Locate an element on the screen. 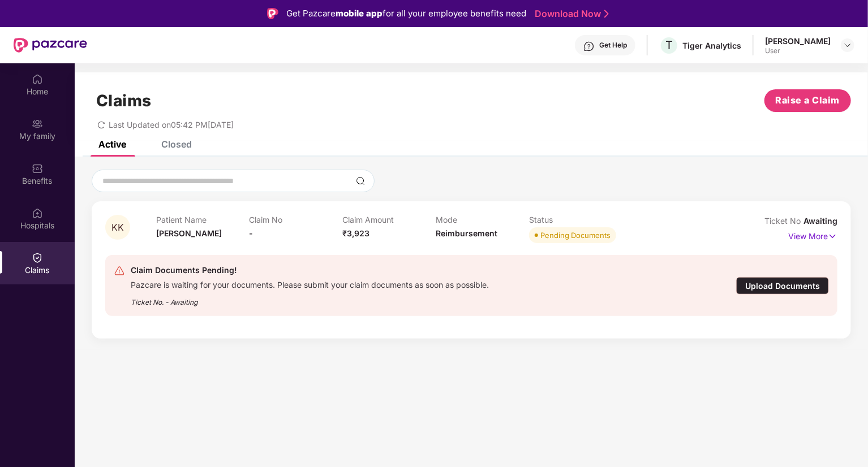 This screenshot has width=868, height=467. div: Get Pazcare for all your employee benefits need is located at coordinates (406, 13).